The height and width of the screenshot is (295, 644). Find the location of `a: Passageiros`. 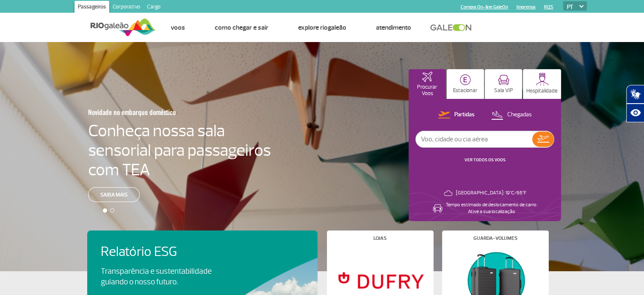

a: Passageiros is located at coordinates (92, 8).